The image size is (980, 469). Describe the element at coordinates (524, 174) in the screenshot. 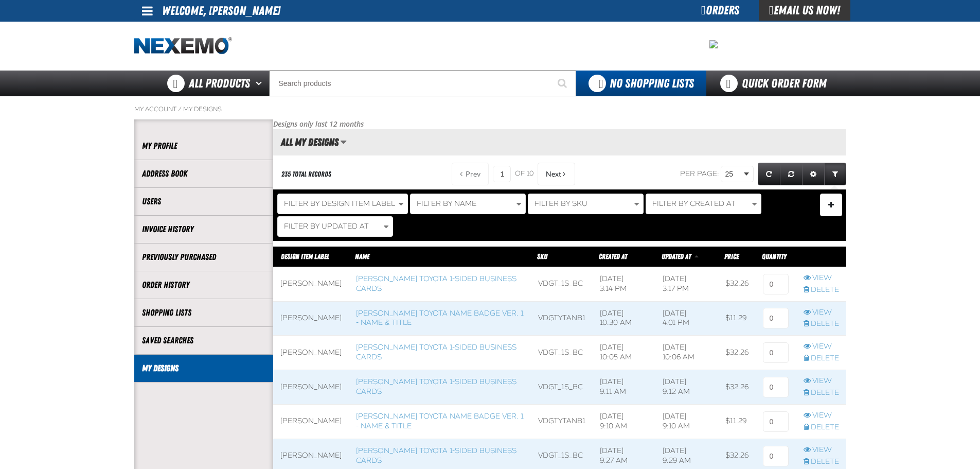

I see `span: of 10` at that location.